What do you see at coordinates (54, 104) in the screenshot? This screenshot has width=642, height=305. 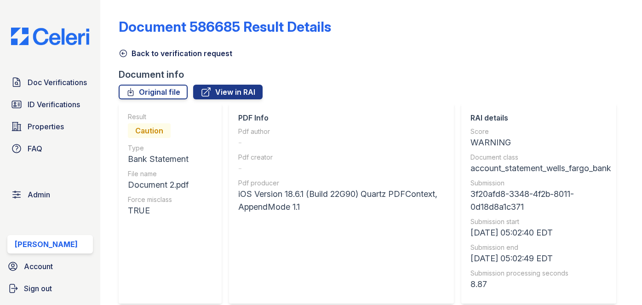 I see `span: ID Verifications` at bounding box center [54, 104].